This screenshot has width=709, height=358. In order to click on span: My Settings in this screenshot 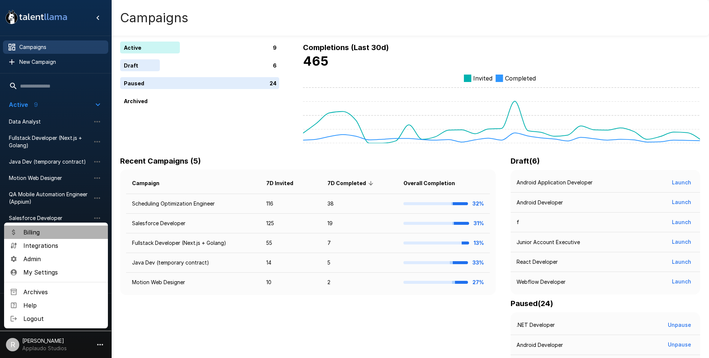, I will do `click(63, 272)`.